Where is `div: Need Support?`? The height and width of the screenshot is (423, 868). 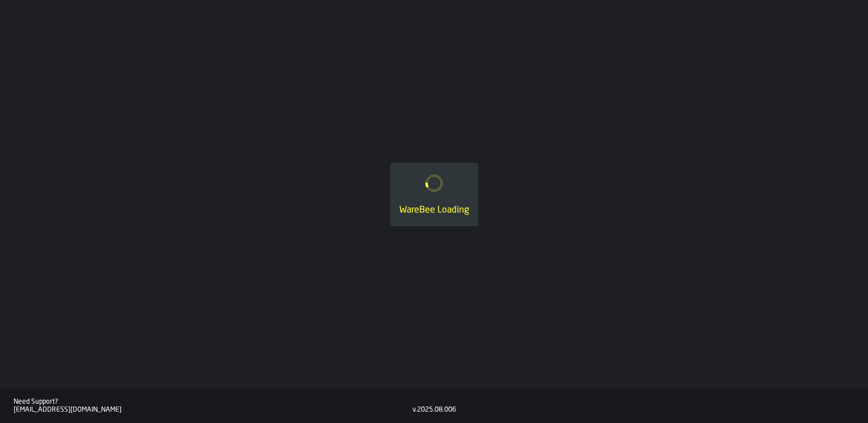
div: Need Support? is located at coordinates (213, 403).